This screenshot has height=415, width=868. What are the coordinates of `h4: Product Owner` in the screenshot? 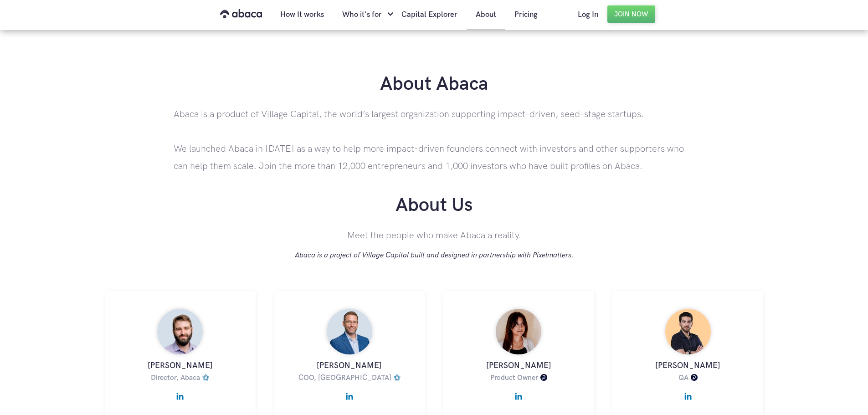 It's located at (514, 378).